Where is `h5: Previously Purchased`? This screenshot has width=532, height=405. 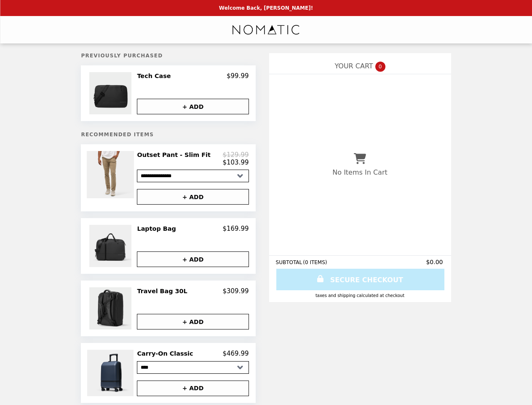
h5: Previously Purchased is located at coordinates (168, 55).